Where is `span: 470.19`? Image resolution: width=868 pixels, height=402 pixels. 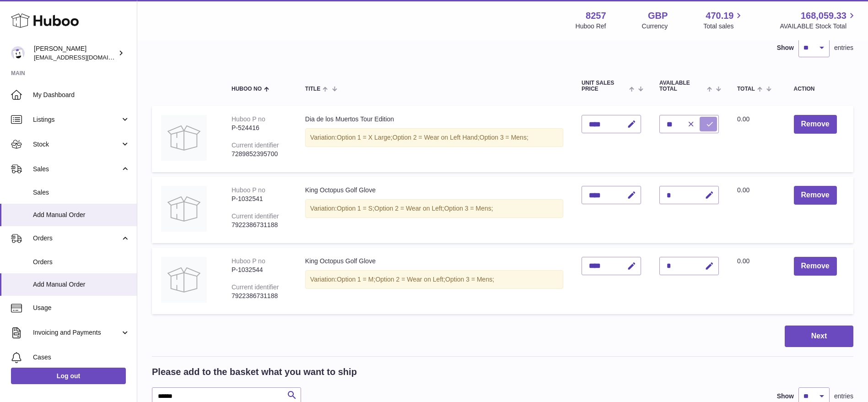 span: 470.19 is located at coordinates (720, 16).